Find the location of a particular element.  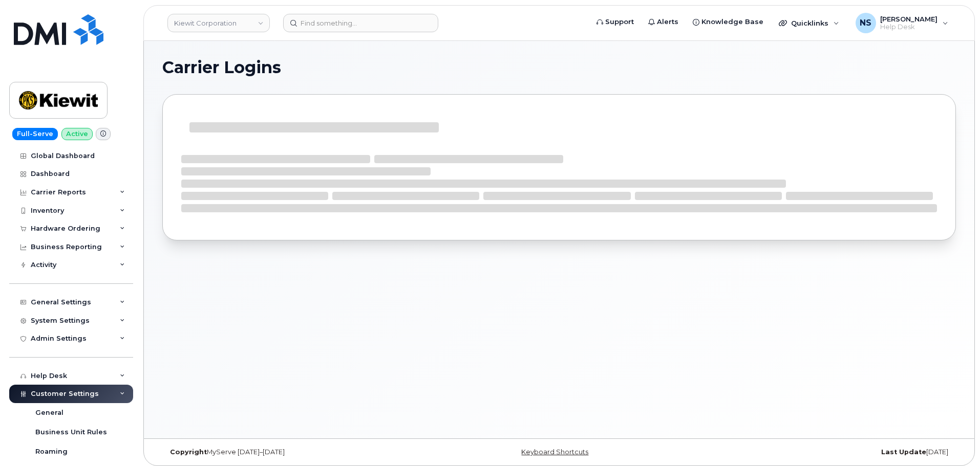

strong: Last Update is located at coordinates (904, 452).